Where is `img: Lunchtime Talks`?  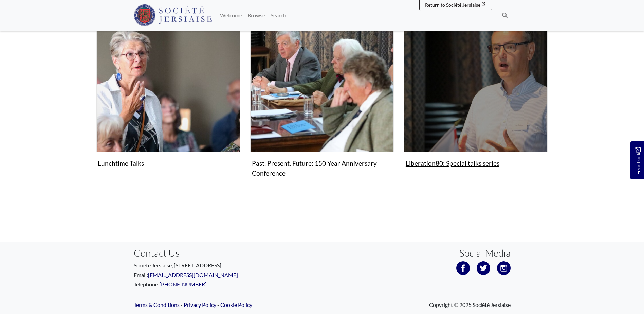 img: Lunchtime Talks is located at coordinates (168, 80).